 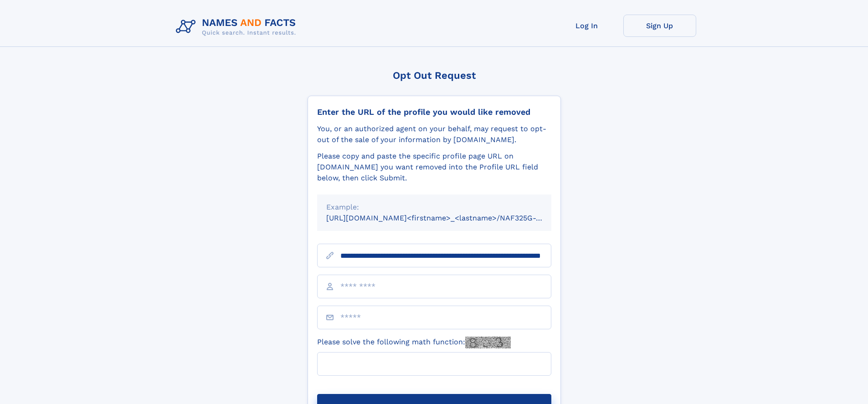 I want to click on a: Log In, so click(x=587, y=26).